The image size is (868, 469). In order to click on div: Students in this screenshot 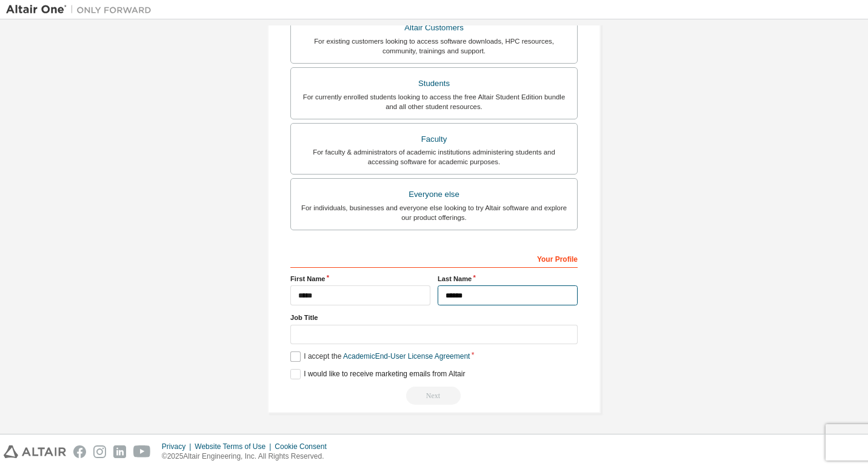, I will do `click(434, 83)`.